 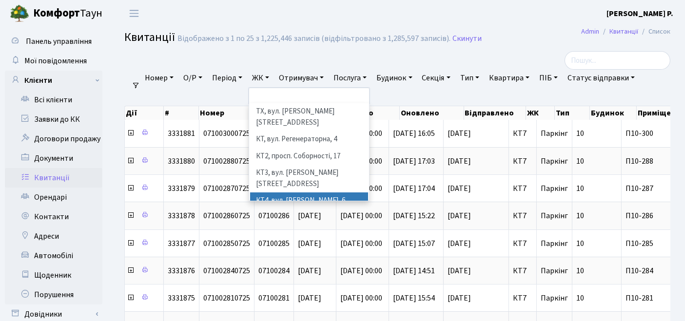 I want to click on th: Відправлено, so click(x=495, y=113).